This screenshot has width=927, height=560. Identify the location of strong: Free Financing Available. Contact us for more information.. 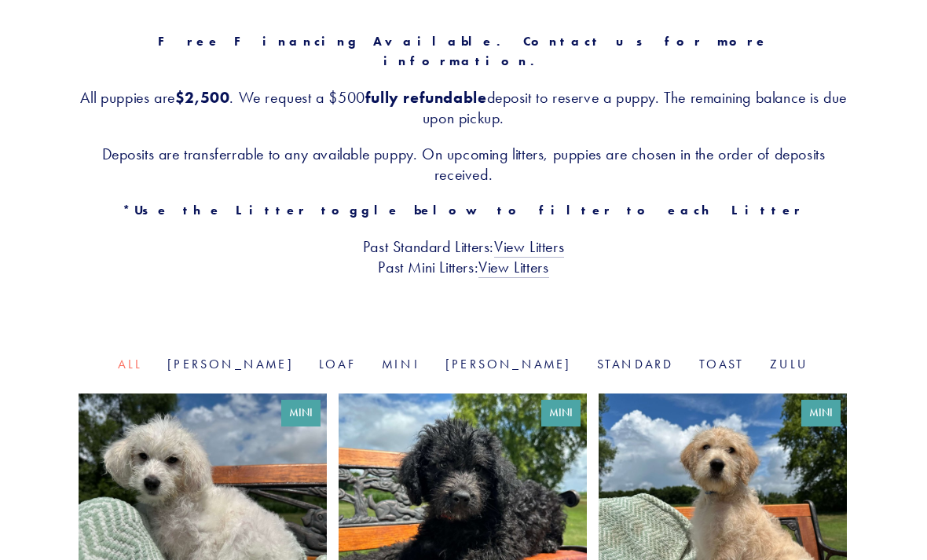
(469, 51).